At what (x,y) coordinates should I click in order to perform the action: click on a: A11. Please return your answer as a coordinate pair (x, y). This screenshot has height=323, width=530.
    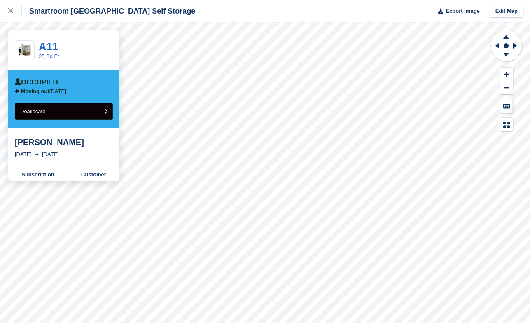
    Looking at the image, I should click on (49, 47).